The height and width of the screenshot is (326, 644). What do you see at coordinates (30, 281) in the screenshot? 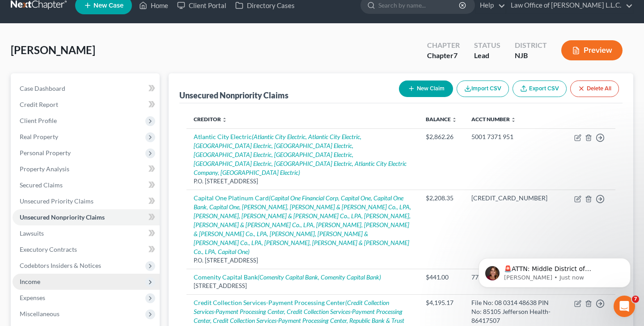
I see `span: Income` at bounding box center [30, 281].